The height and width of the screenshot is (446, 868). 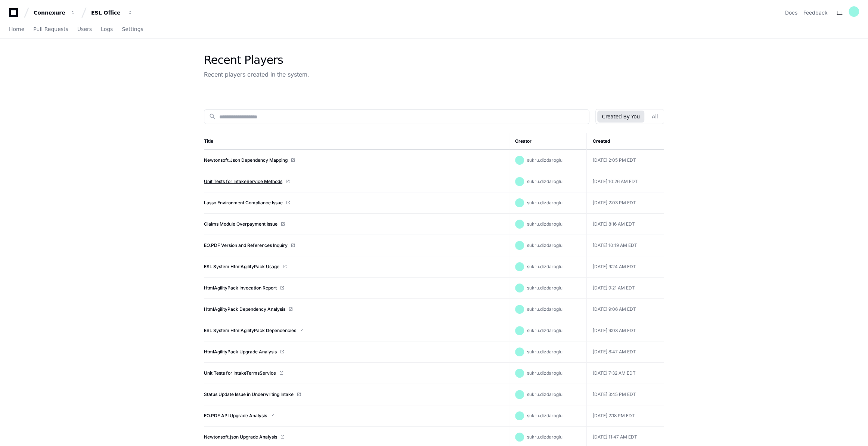 What do you see at coordinates (50, 12) in the screenshot?
I see `div: Connexure` at bounding box center [50, 12].